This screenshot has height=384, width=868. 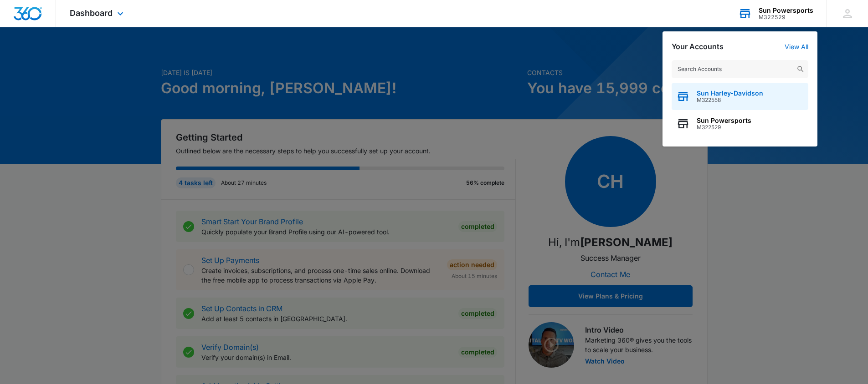 What do you see at coordinates (724, 120) in the screenshot?
I see `span: Sun Powersports` at bounding box center [724, 120].